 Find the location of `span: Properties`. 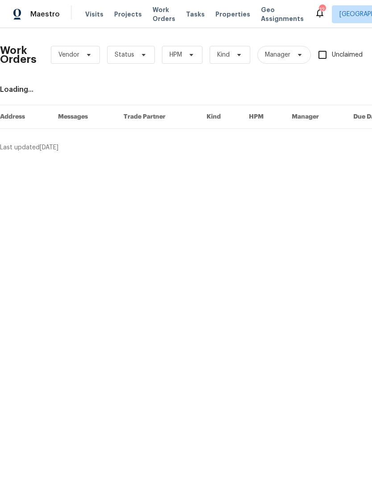

span: Properties is located at coordinates (233, 14).